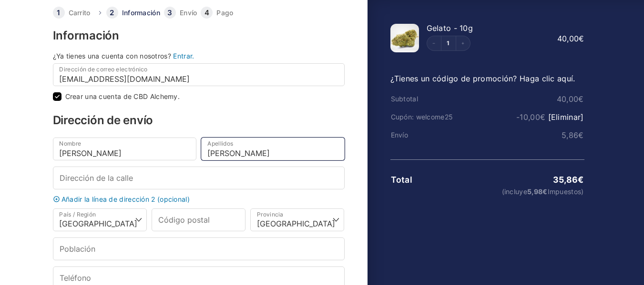  I want to click on span: ¿Ya tienes una cuenta con nosotros?, so click(112, 56).